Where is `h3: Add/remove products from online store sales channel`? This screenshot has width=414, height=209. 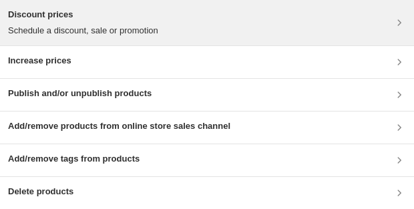
h3: Add/remove products from online store sales channel is located at coordinates (119, 126).